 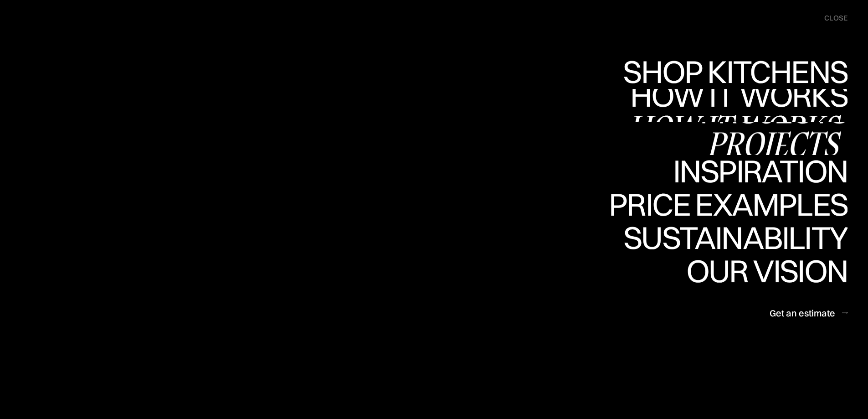 What do you see at coordinates (831, 18) in the screenshot?
I see `div: menu` at bounding box center [831, 18].